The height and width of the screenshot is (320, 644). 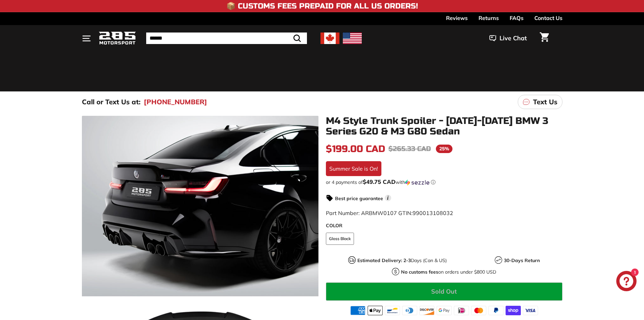 I want to click on img: Sezzle, so click(x=418, y=182).